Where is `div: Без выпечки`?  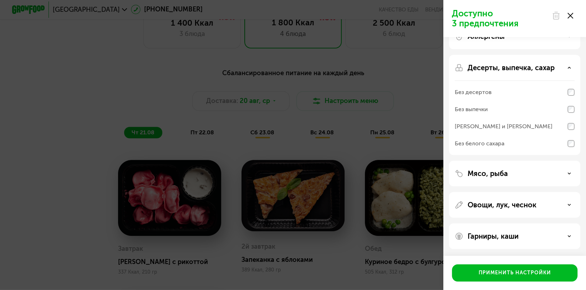 div: Без выпечки is located at coordinates (471, 110).